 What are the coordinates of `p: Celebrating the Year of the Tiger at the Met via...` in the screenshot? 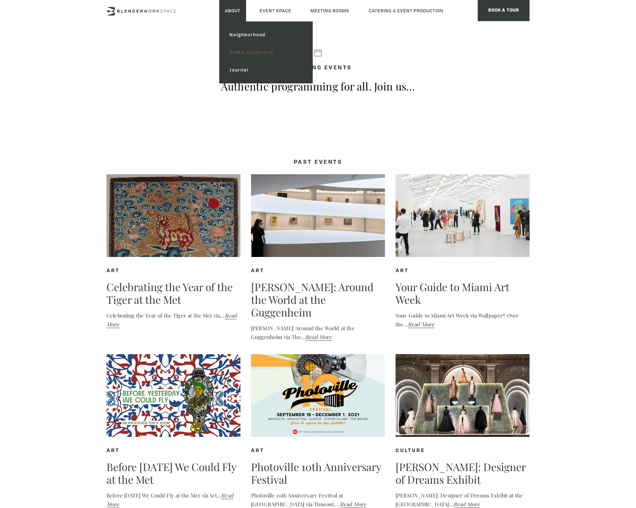 It's located at (173, 320).